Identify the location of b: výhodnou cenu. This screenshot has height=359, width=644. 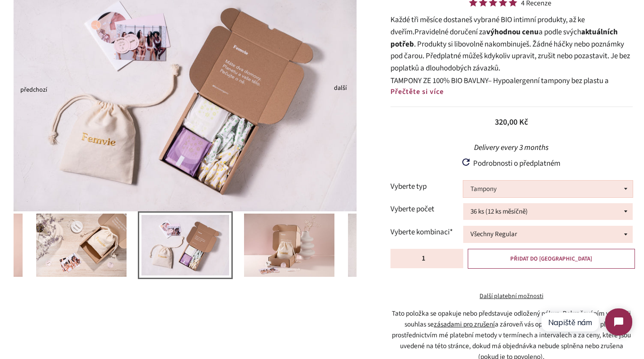
(513, 32).